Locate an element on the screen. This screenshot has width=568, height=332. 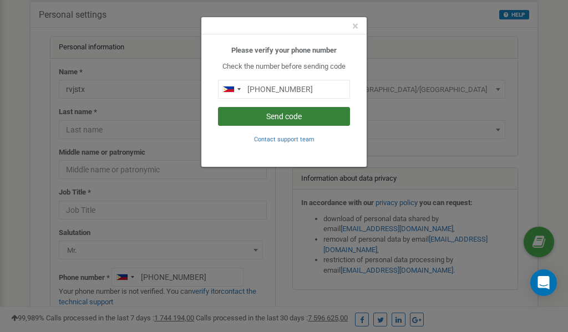
b: Please verify your phone number is located at coordinates (284, 50).